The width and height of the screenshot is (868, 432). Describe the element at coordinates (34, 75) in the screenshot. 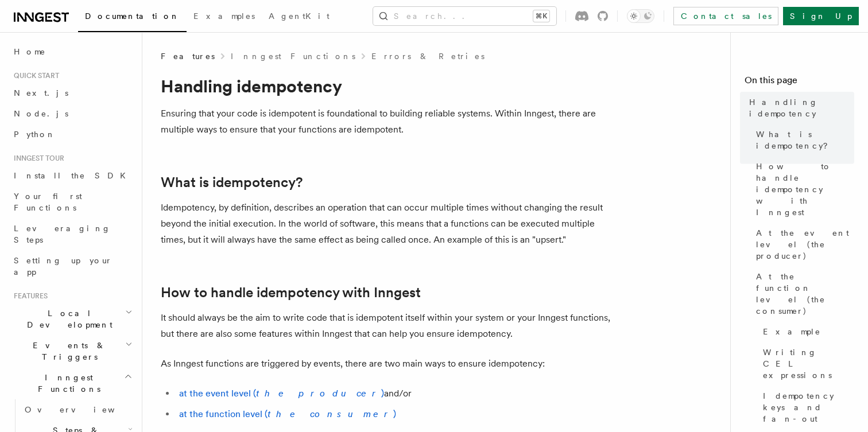

I see `span: Quick start` at that location.